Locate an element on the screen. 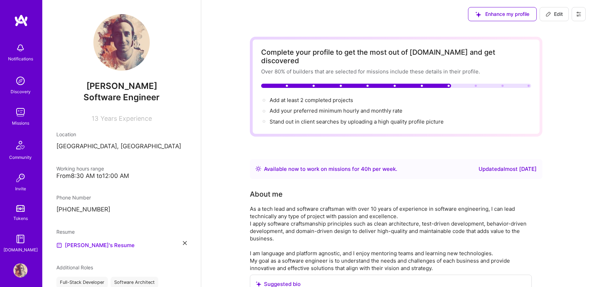 Image resolution: width=591 pixels, height=287 pixels. div: Invite is located at coordinates (20, 188).